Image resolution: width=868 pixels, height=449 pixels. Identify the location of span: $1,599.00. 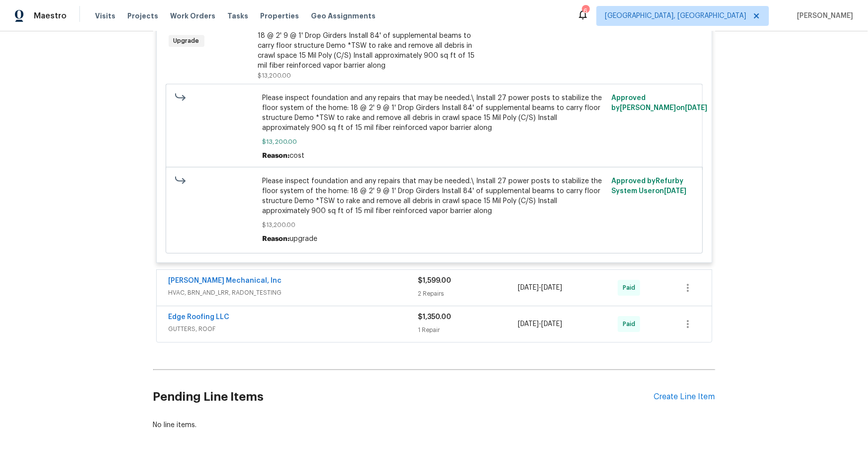
(435, 281).